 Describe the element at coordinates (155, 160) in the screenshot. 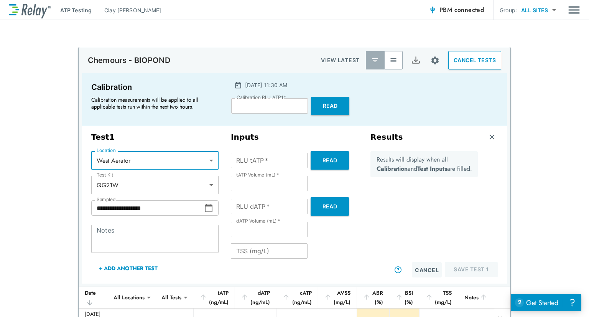

I see `div: West Aerator` at that location.